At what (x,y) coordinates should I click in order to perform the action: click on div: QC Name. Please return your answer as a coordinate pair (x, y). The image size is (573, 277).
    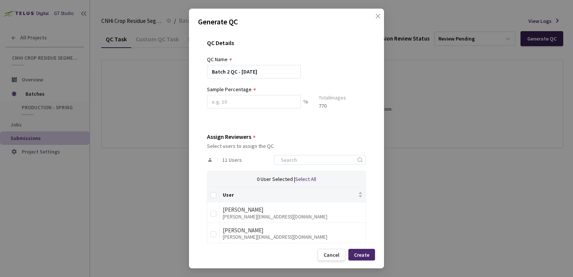
    Looking at the image, I should click on (217, 59).